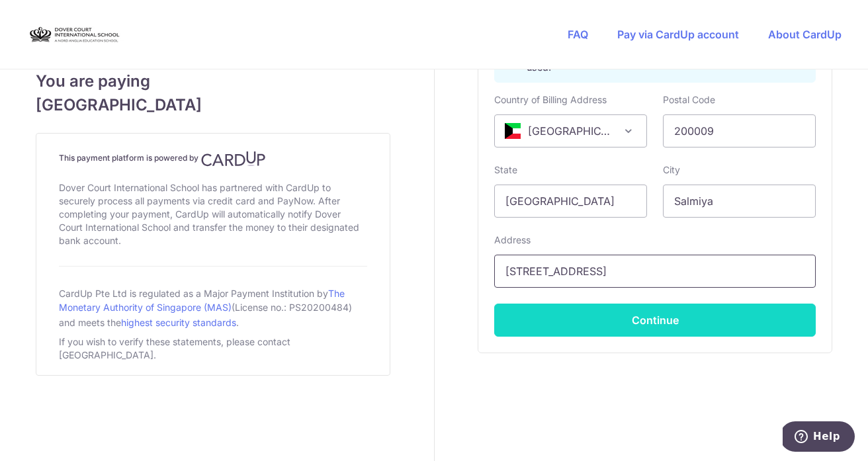  Describe the element at coordinates (234, 159) in the screenshot. I see `img: CardUp` at that location.